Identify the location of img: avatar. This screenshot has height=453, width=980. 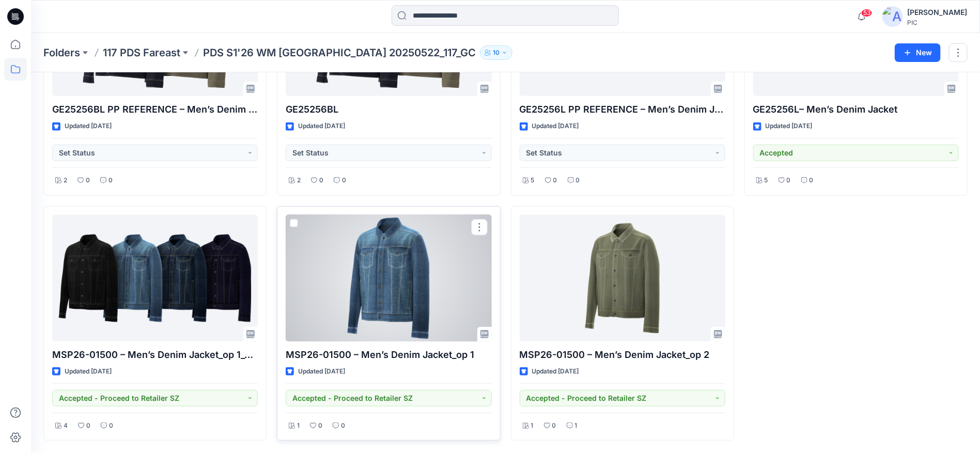
(892, 16).